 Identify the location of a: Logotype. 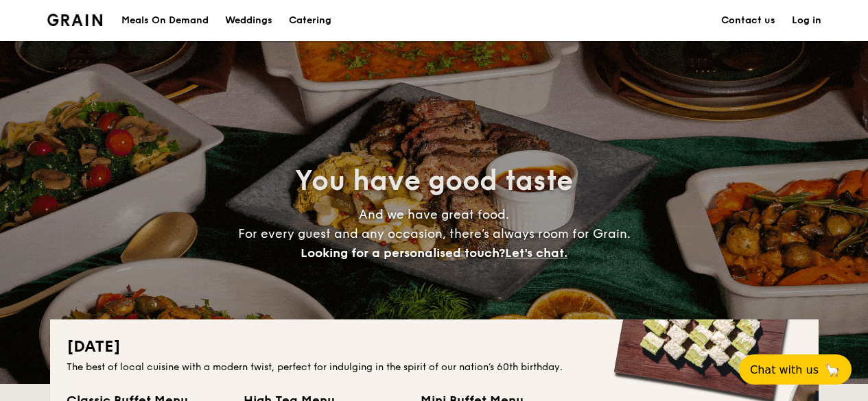
(75, 20).